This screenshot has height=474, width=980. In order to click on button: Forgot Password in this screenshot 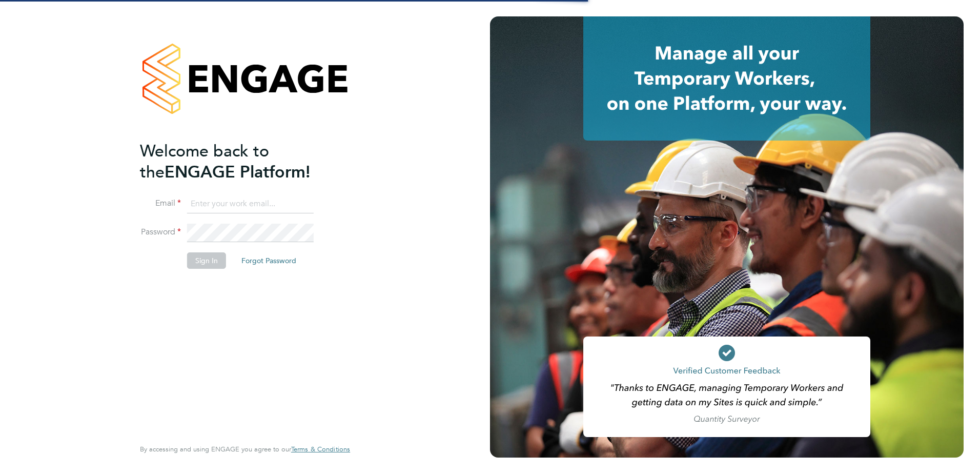, I will do `click(269, 260)`.